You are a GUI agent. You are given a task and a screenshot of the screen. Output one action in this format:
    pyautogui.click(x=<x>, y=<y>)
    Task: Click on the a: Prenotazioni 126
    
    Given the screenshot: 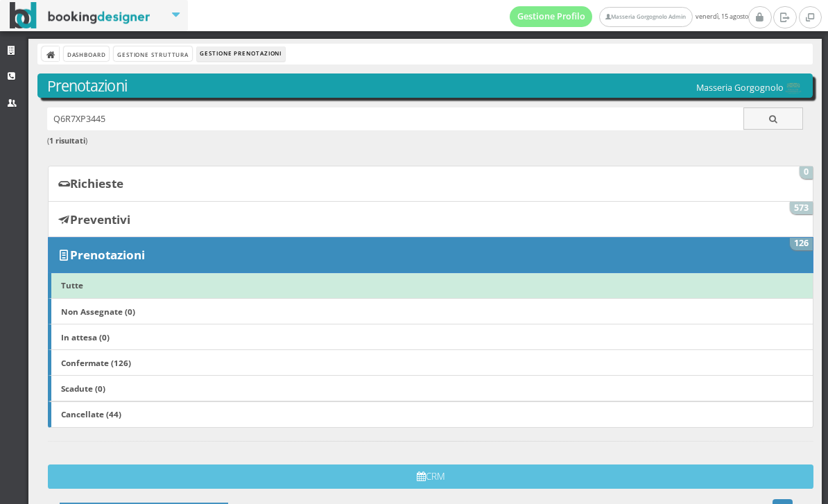 What is the action you would take?
    pyautogui.click(x=431, y=255)
    